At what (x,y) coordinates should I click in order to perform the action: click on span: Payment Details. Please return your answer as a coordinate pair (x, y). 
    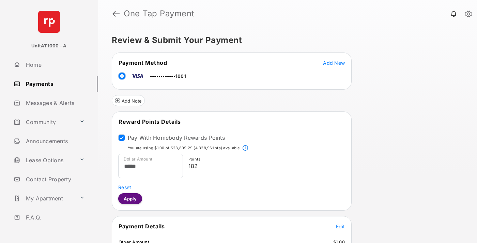
    Looking at the image, I should click on (142, 226).